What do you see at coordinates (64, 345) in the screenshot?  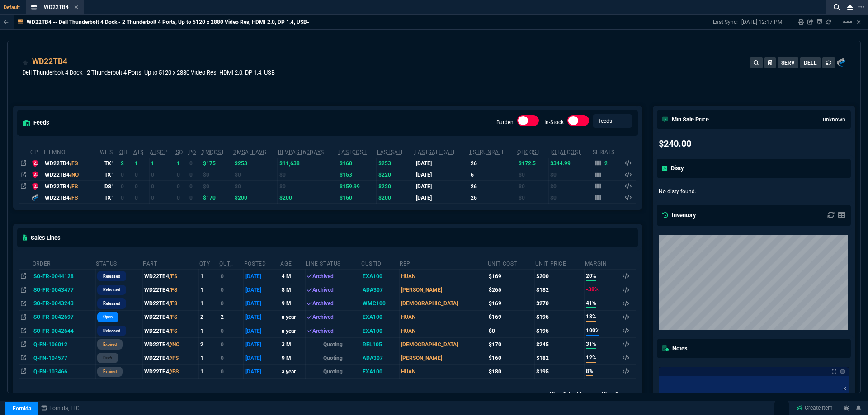 I see `td: Q-FN-106012` at bounding box center [64, 345].